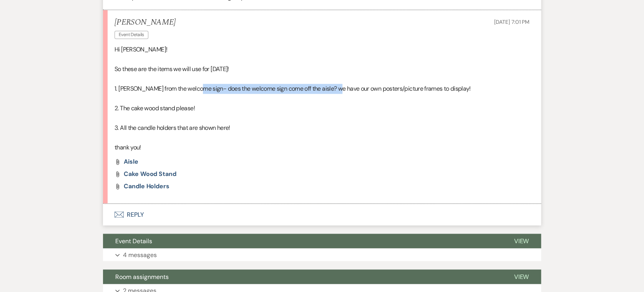 The image size is (644, 292). What do you see at coordinates (141, 276) in the screenshot?
I see `span: Room assignments` at bounding box center [141, 276].